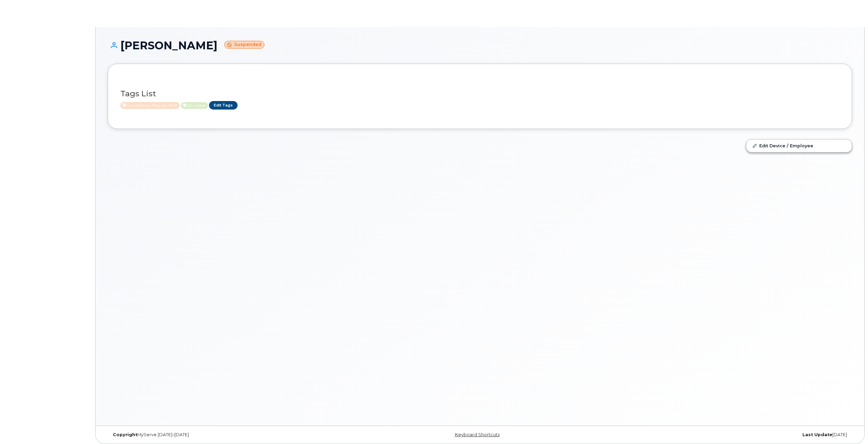 The image size is (868, 444). I want to click on small: Suspended, so click(244, 45).